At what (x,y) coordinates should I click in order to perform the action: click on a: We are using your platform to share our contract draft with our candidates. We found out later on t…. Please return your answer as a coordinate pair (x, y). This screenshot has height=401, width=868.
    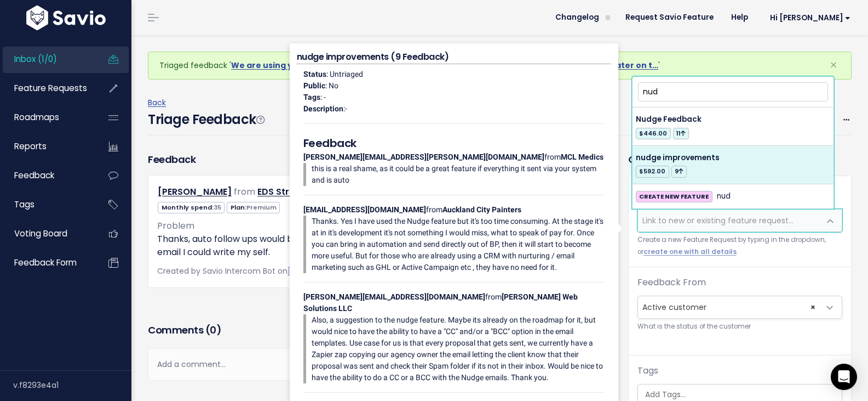
    Looking at the image, I should click on (445, 65).